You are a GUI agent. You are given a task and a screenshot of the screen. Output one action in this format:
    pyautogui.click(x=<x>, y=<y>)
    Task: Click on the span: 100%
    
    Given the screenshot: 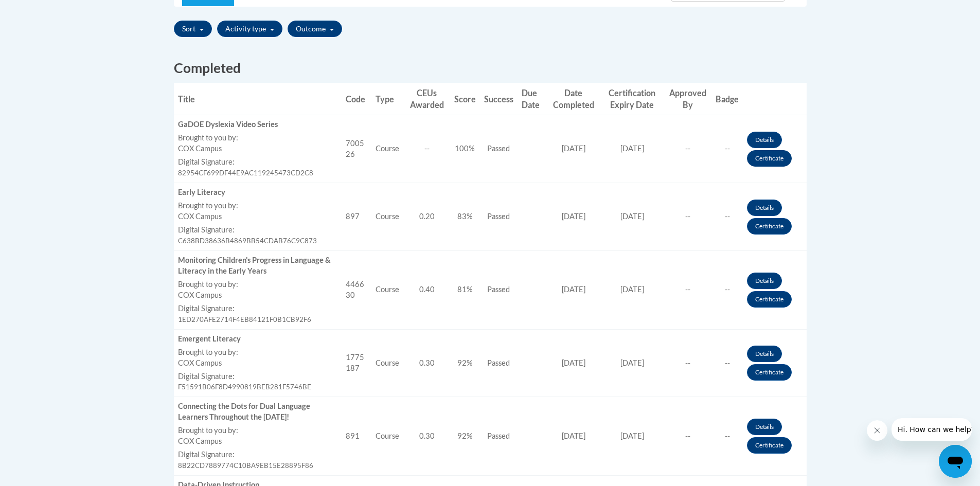 What is the action you would take?
    pyautogui.click(x=465, y=148)
    